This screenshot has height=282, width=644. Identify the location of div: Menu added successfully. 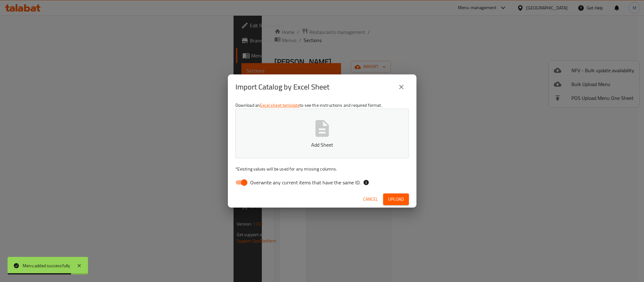
(46, 266).